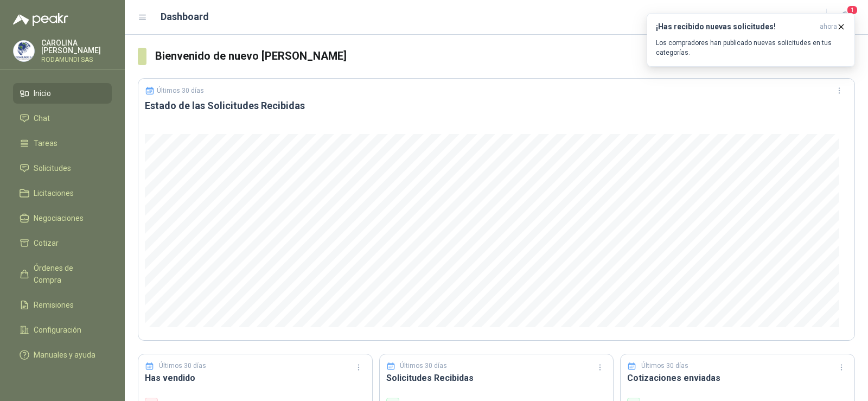 This screenshot has height=401, width=868. I want to click on a: Solicitudes, so click(63, 168).